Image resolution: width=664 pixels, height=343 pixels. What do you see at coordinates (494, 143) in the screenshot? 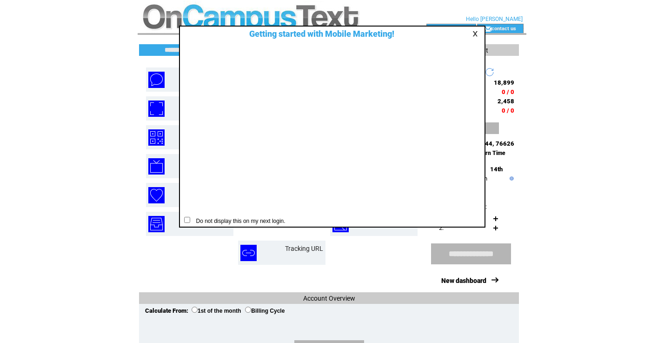
I see `span: 71444, 76626` at bounding box center [494, 143].